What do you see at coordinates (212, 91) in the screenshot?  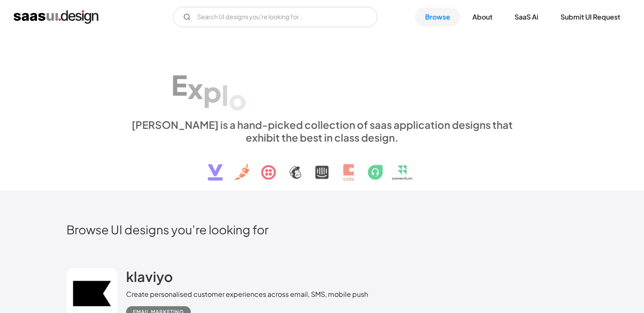 I see `div: p` at bounding box center [212, 91].